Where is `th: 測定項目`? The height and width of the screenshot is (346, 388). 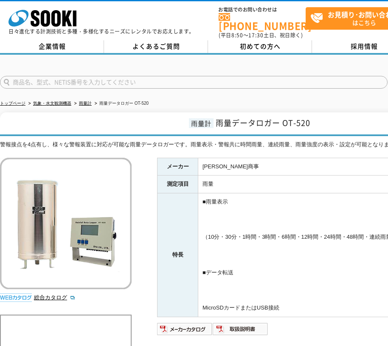 th: 測定項目 is located at coordinates (178, 185).